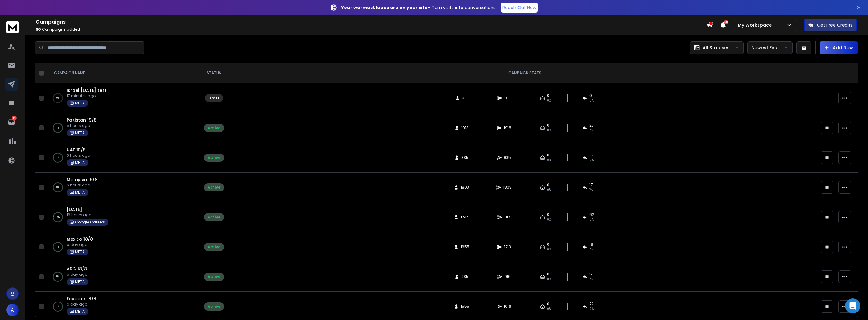  What do you see at coordinates (82, 120) in the screenshot?
I see `span: Pakistan 19/8` at bounding box center [82, 120].